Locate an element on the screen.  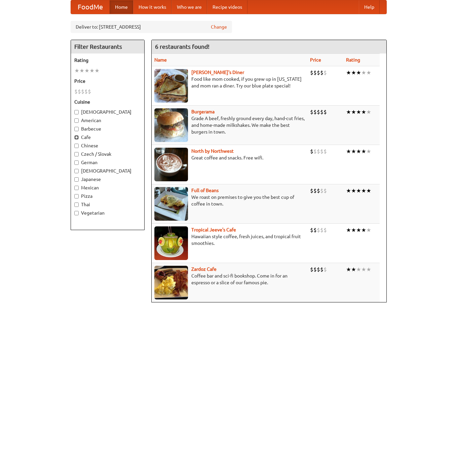
b: Full of Beans is located at coordinates (205, 190).